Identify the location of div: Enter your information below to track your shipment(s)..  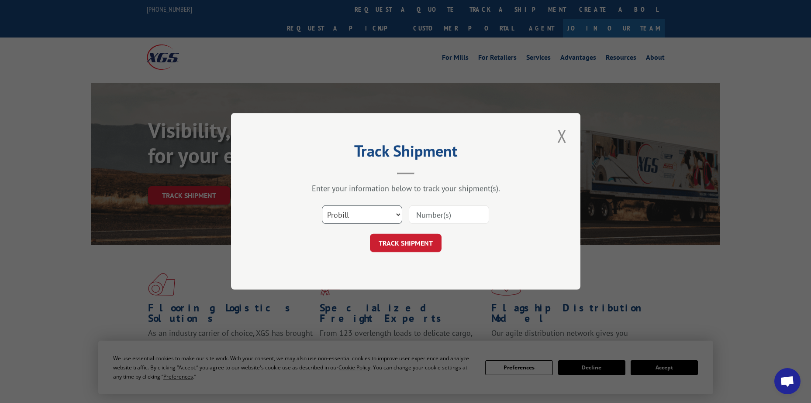
(406, 189).